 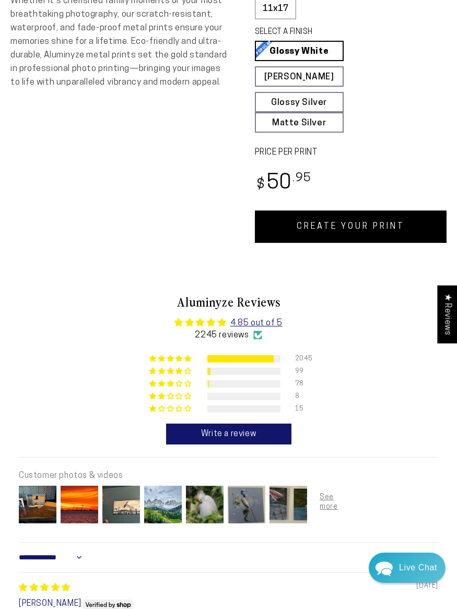 I want to click on sup: .95, so click(x=302, y=178).